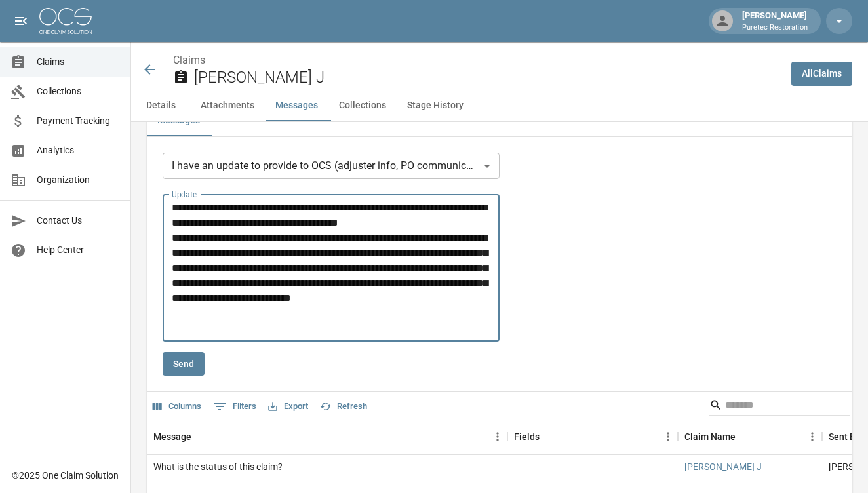 The image size is (868, 493). What do you see at coordinates (184, 194) in the screenshot?
I see `label: Update` at bounding box center [184, 194].